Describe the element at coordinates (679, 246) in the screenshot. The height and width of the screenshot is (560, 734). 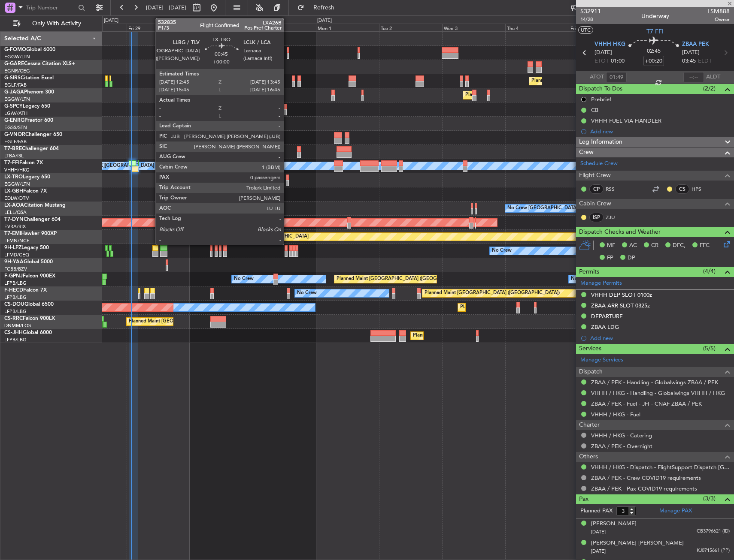
I see `span: DFC,` at that location.